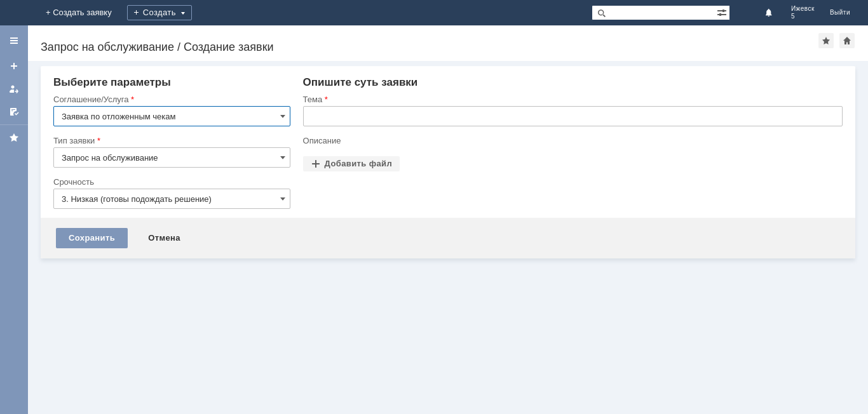  What do you see at coordinates (14, 66) in the screenshot?
I see `a: Создать заявку` at bounding box center [14, 66].